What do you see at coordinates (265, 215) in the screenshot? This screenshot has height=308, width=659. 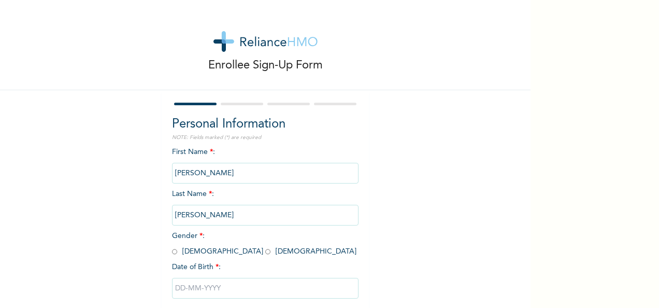 I see `input: Enter your last name` at bounding box center [265, 215].